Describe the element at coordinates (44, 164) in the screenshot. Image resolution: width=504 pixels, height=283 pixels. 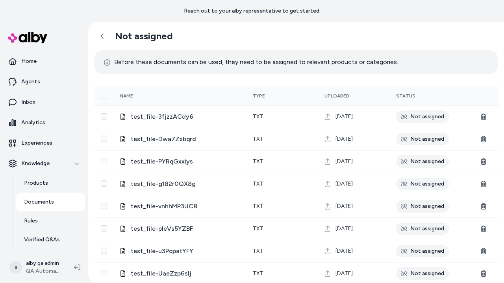
I see `button: Knowledge` at that location.